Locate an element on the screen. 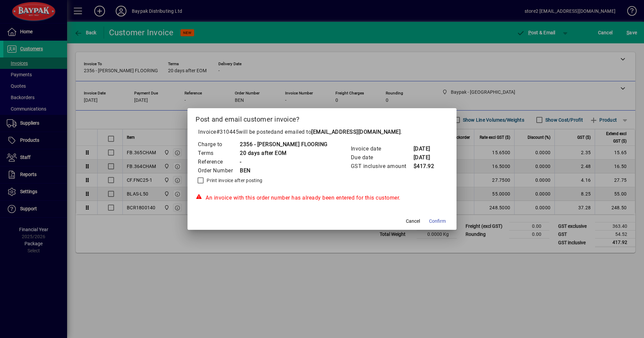 The image size is (644, 338). div: An invoice with this order number has already been entered for this customer. is located at coordinates (322, 198).